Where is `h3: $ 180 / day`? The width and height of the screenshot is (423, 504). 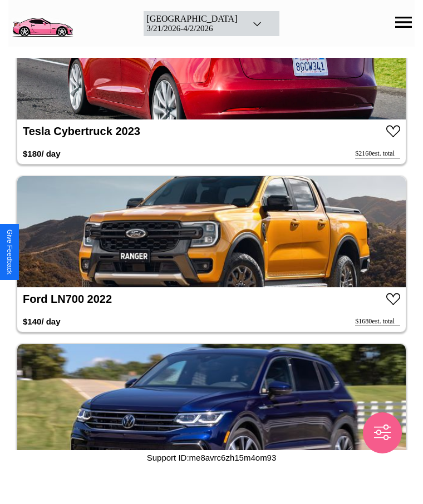 h3: $ 180 / day is located at coordinates (42, 153).